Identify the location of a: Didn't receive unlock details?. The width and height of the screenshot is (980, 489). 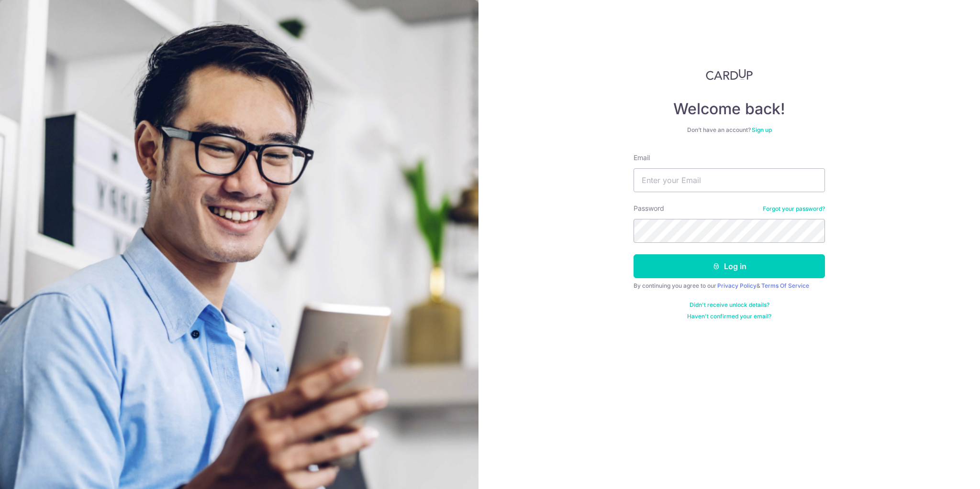
(729, 305).